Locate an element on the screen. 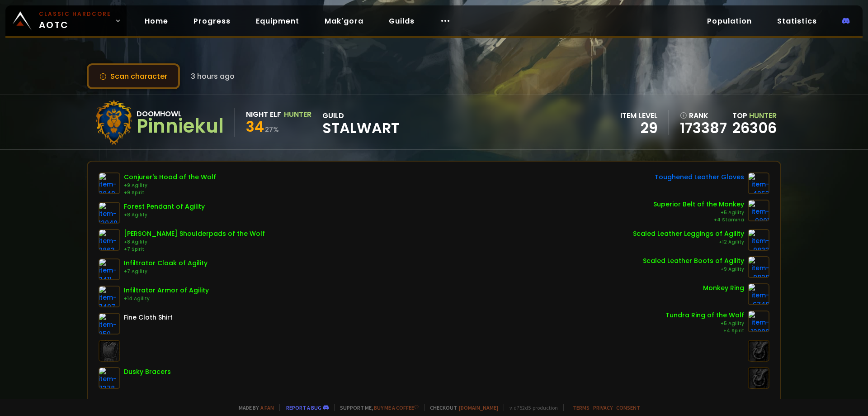  a: a fan is located at coordinates (267, 407).